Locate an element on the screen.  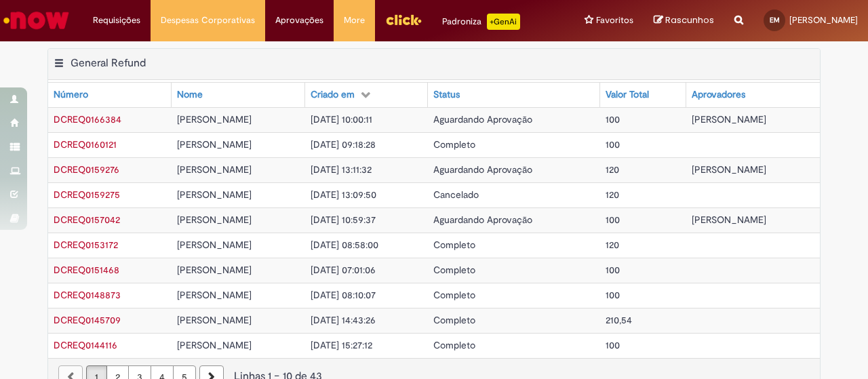
div: Aprovadores is located at coordinates (718, 95).